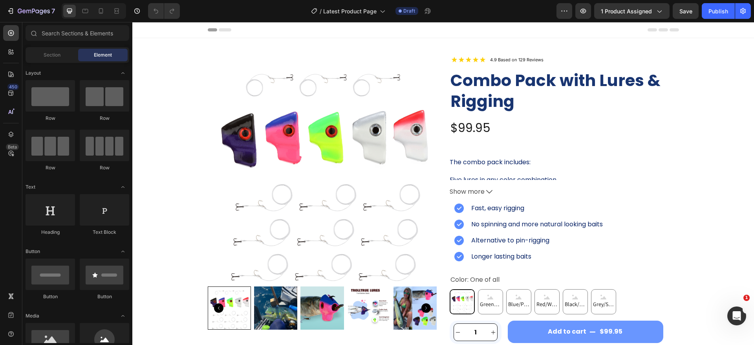 The height and width of the screenshot is (345, 754). Describe the element at coordinates (104, 232) in the screenshot. I see `div: Text Block` at that location.